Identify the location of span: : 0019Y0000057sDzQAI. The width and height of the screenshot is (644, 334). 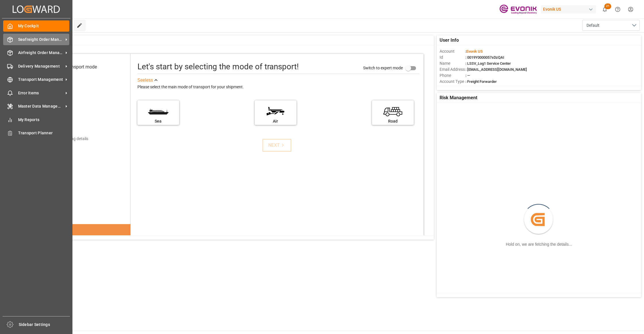
(485, 57).